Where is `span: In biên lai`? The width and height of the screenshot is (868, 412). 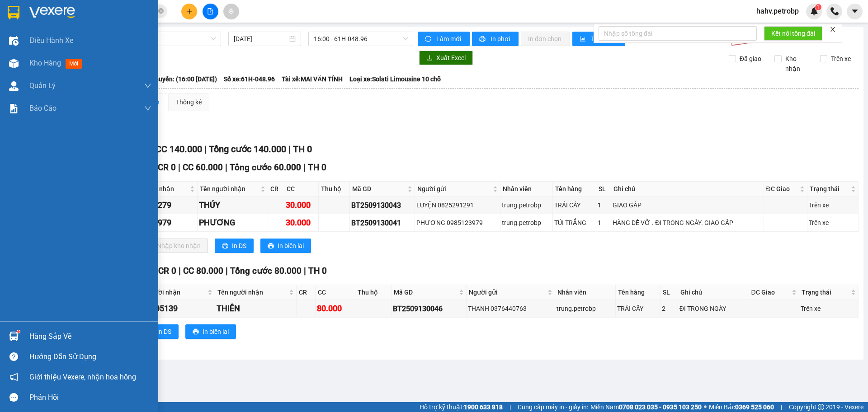 span: In biên lai is located at coordinates (290, 246).